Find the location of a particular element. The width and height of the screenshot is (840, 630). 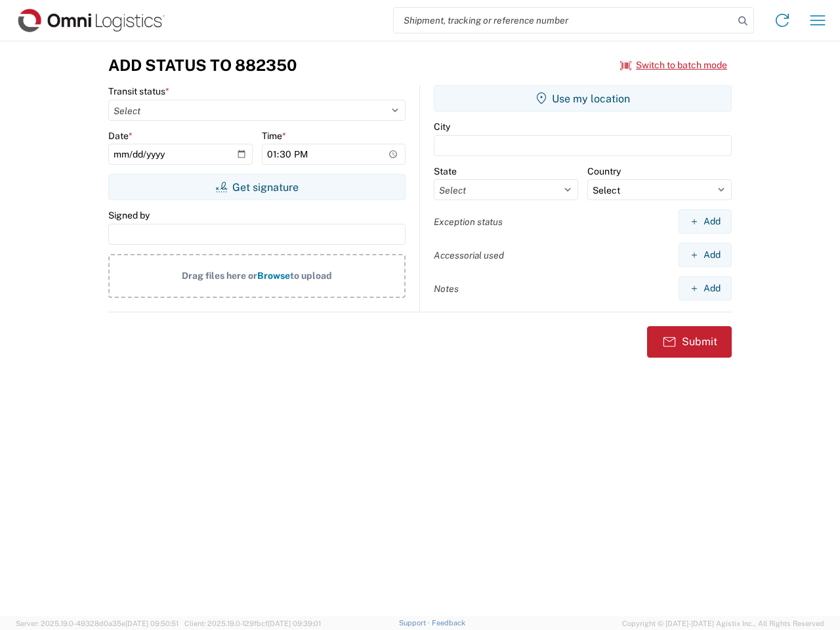

label: Accessorial used is located at coordinates (469, 256).